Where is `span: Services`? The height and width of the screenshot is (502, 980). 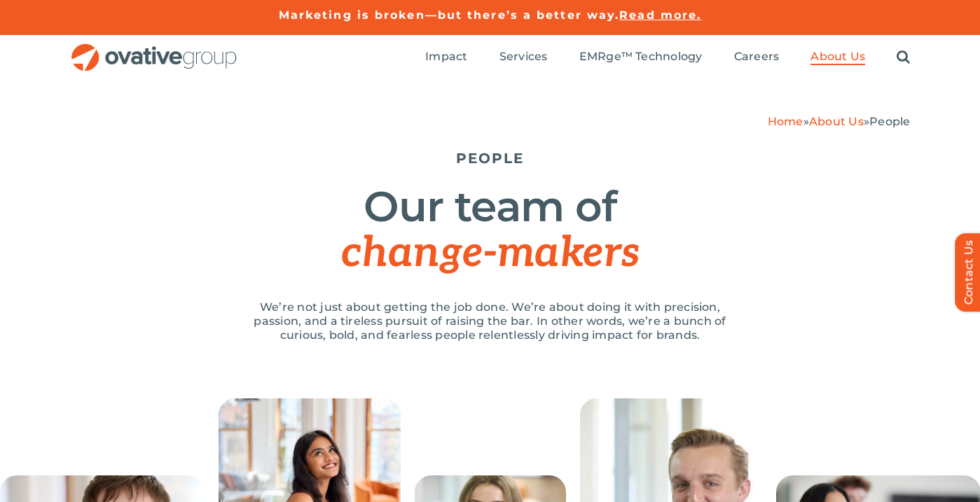 span: Services is located at coordinates (523, 57).